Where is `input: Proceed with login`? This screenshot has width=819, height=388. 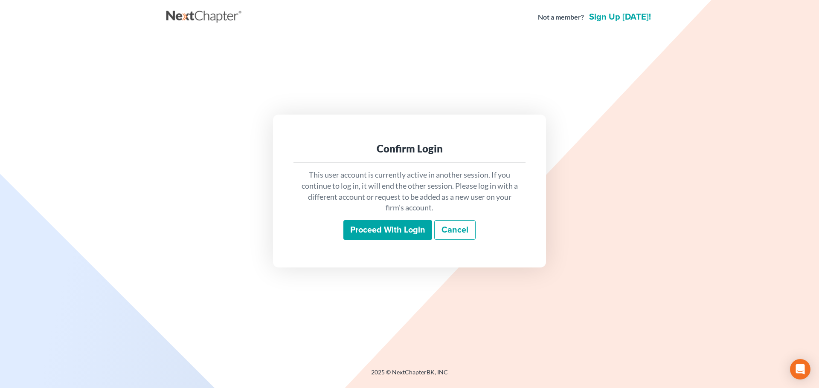
input: Proceed with login is located at coordinates (388, 230).